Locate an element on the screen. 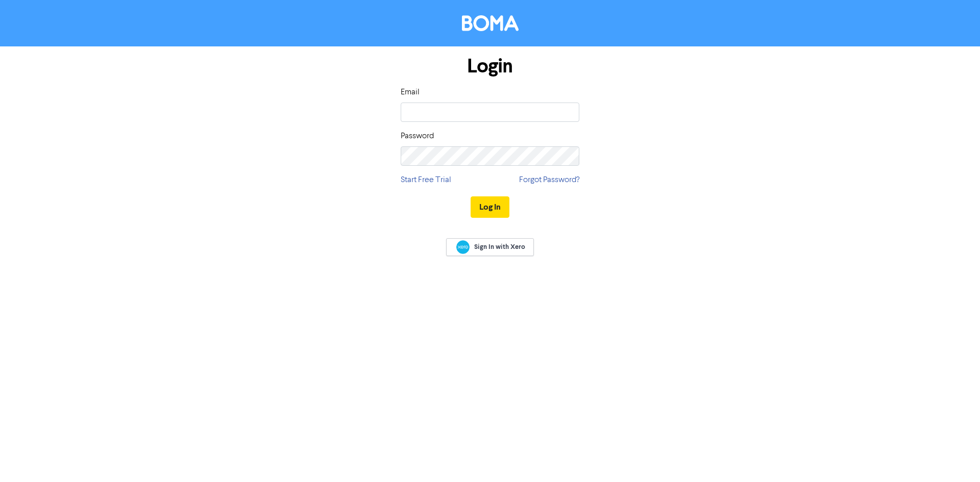  img: BOMA Logo is located at coordinates (490, 23).